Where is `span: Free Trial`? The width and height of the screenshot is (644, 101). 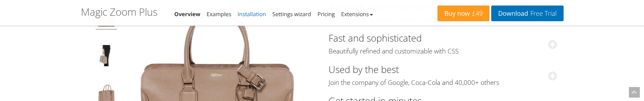
span: Free Trial is located at coordinates (542, 14).